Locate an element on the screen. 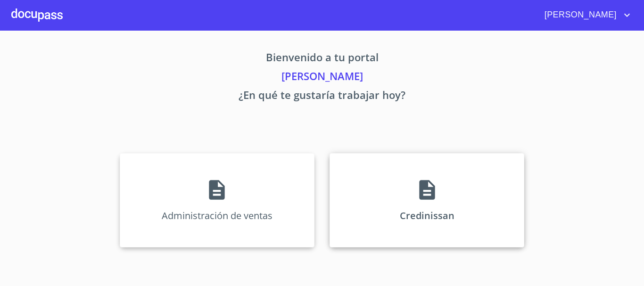 This screenshot has height=286, width=644. p: Bienvenido a tu portal is located at coordinates (322, 59).